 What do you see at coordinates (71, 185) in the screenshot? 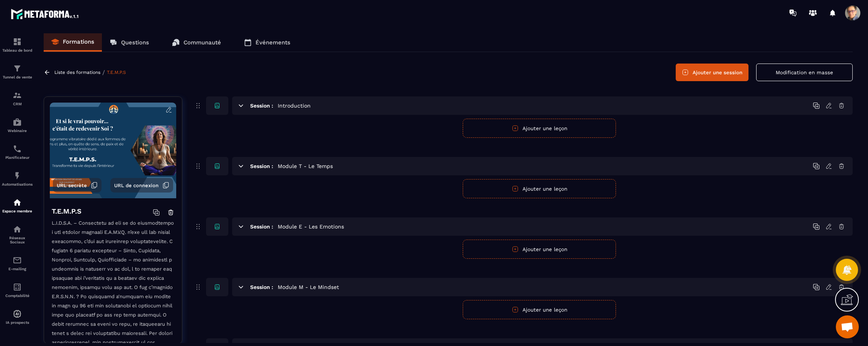
I see `span: URL secrète` at bounding box center [71, 185].